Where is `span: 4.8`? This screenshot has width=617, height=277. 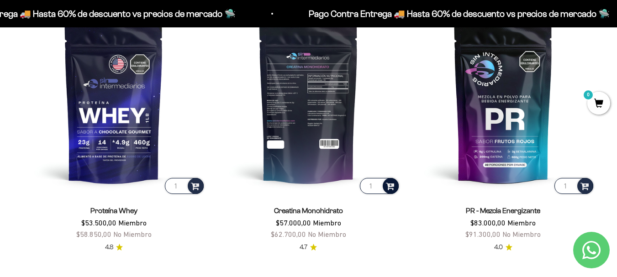
span: 4.8 is located at coordinates (109, 248).